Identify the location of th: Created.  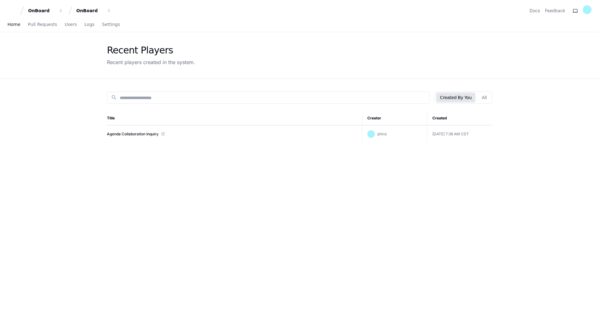
(460, 118).